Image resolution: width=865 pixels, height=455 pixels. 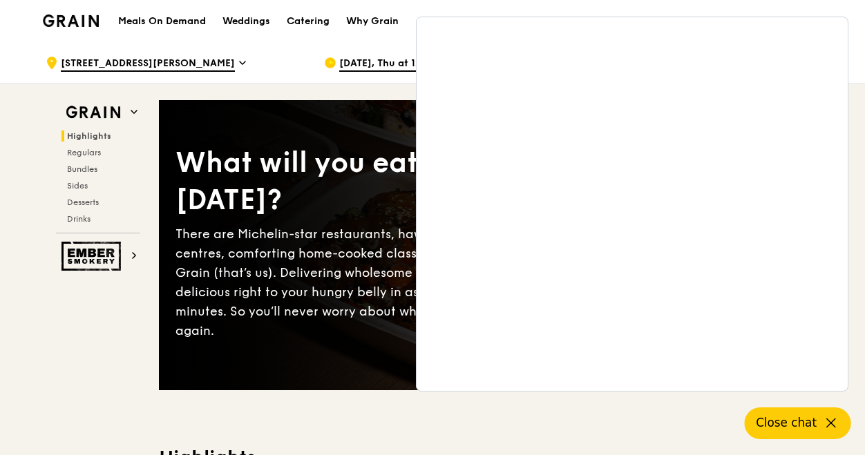 What do you see at coordinates (740, 21) in the screenshot?
I see `a: Contact us` at bounding box center [740, 21].